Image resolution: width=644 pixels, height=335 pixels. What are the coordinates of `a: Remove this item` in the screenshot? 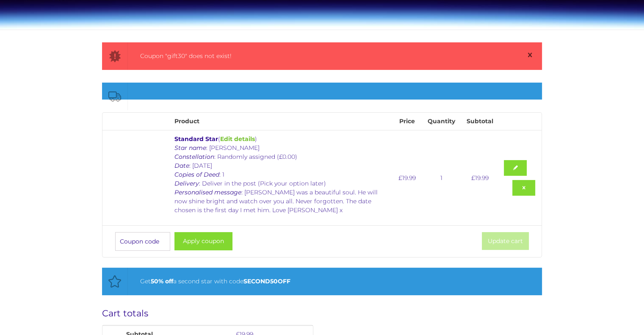 It's located at (524, 187).